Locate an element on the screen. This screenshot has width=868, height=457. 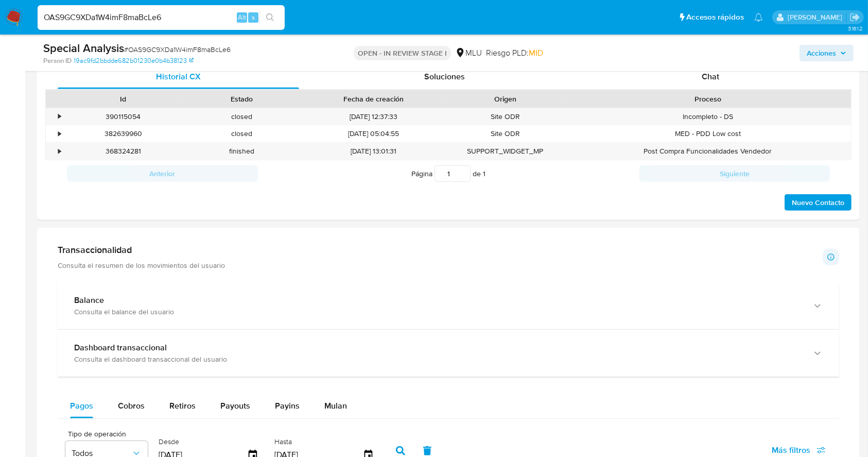
div: Estado is located at coordinates (242, 99).